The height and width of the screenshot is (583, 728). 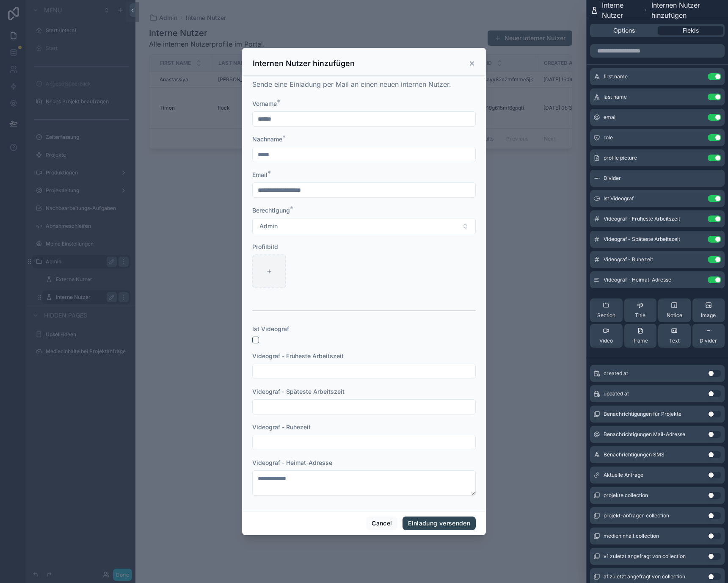 What do you see at coordinates (708, 316) in the screenshot?
I see `span: Image` at bounding box center [708, 316].